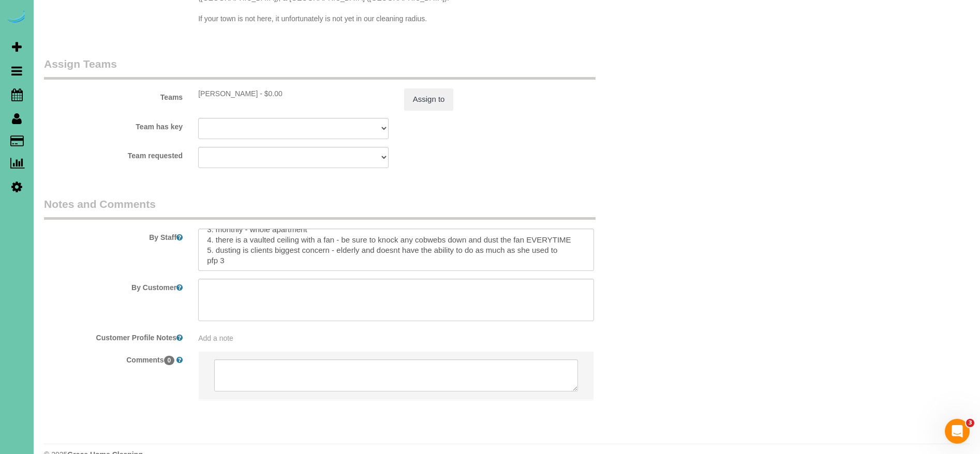 Image resolution: width=980 pixels, height=454 pixels. Describe the element at coordinates (113, 154) in the screenshot. I see `label: Team requested` at that location.